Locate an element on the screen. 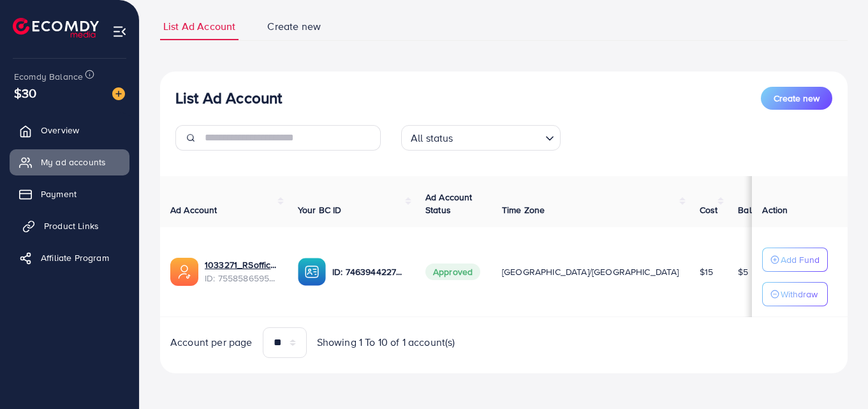 This screenshot has width=868, height=409. span: ID: 7558586595966500881 is located at coordinates (241, 278).